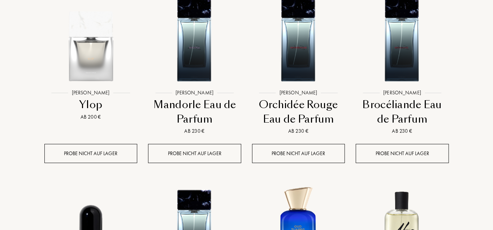 The height and width of the screenshot is (230, 493). What do you see at coordinates (299, 112) in the screenshot?
I see `div: Orchidée Rouge Eau de Parfum` at bounding box center [299, 112].